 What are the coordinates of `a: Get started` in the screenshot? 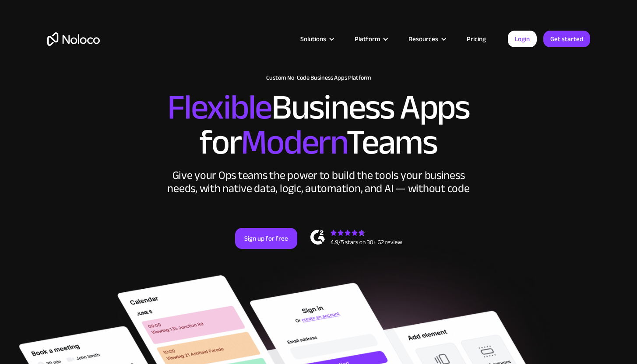 It's located at (567, 39).